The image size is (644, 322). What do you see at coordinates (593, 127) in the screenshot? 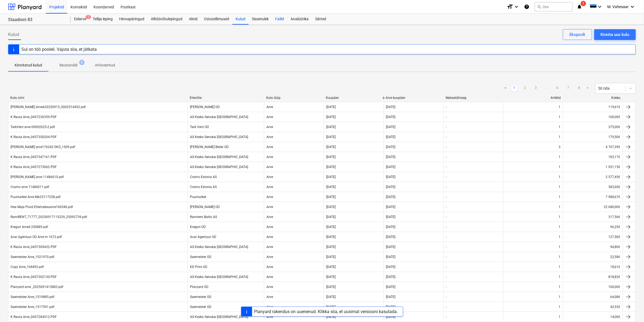
I see `div: 375,00€` at bounding box center [593, 127].